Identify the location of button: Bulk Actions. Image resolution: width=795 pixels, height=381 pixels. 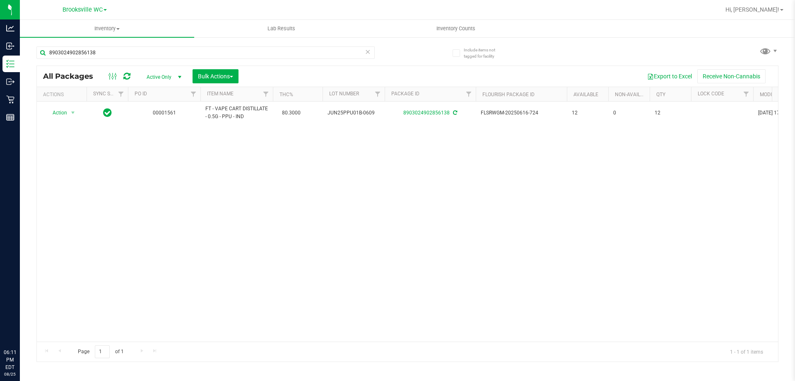
(215, 76).